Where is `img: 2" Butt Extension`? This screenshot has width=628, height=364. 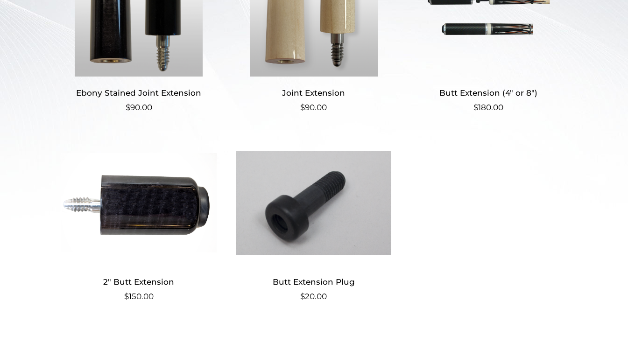 img: 2" Butt Extension is located at coordinates (139, 202).